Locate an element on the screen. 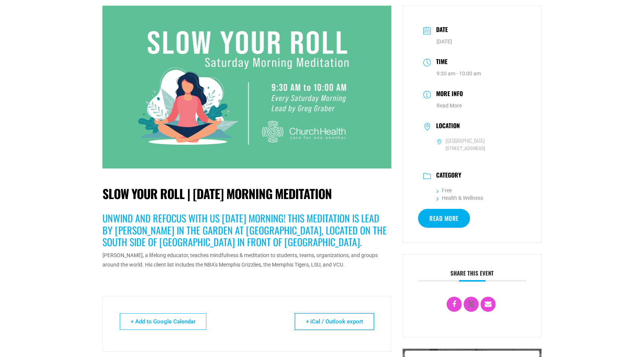 The height and width of the screenshot is (357, 644). a: + Add to Google Calendar is located at coordinates (163, 321).